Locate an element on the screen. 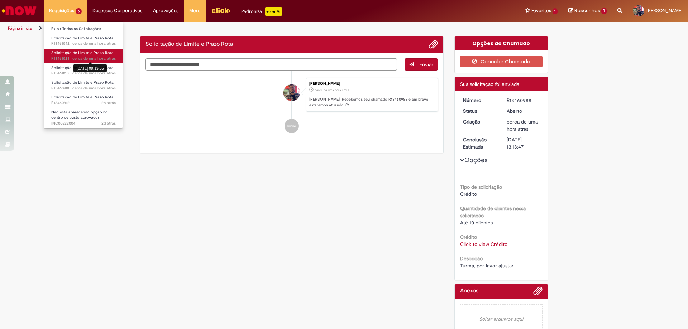 The width and height of the screenshot is (688, 329). span: Crédito is located at coordinates (468, 194).